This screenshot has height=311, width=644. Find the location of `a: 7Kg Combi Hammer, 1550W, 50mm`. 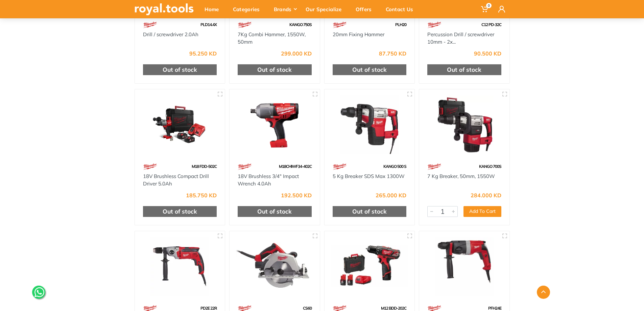

a: 7Kg Combi Hammer, 1550W, 50mm is located at coordinates (271, 38).